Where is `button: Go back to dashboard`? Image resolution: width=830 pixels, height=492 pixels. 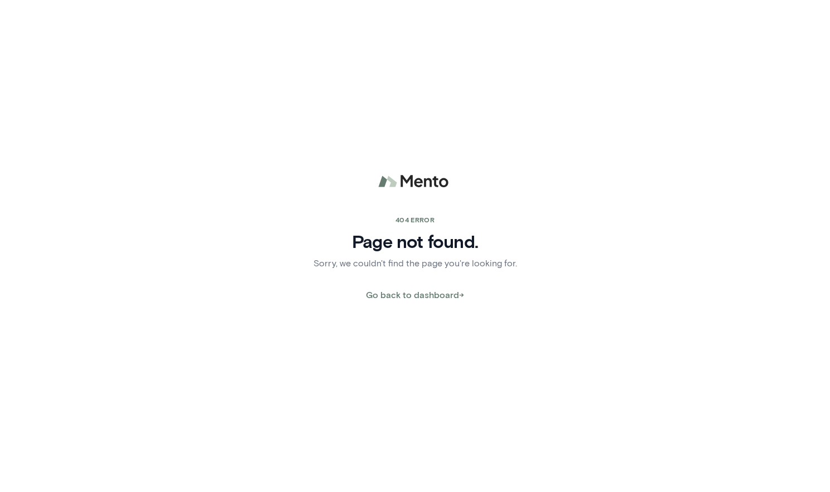
button: Go back to dashboard is located at coordinates (415, 295).